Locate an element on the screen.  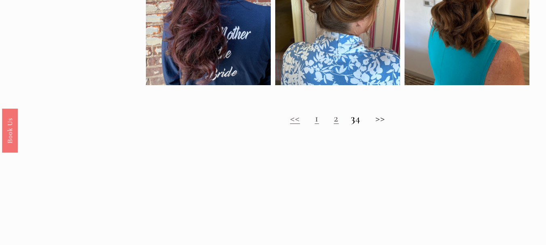
a: 1 is located at coordinates (317, 118).